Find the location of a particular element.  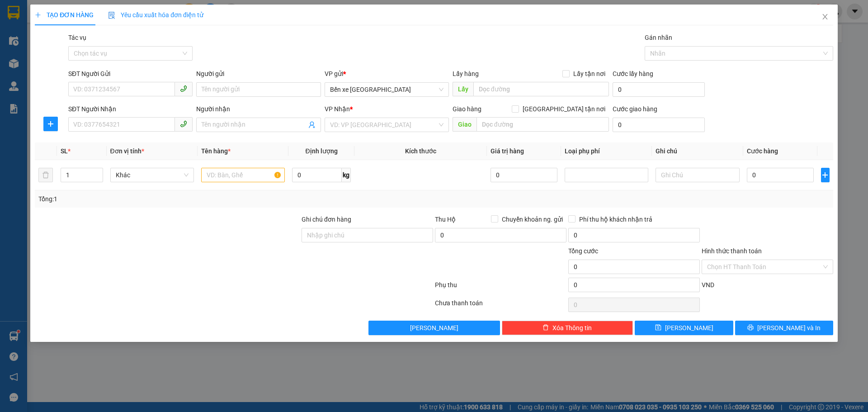

span: save is located at coordinates (658, 328).